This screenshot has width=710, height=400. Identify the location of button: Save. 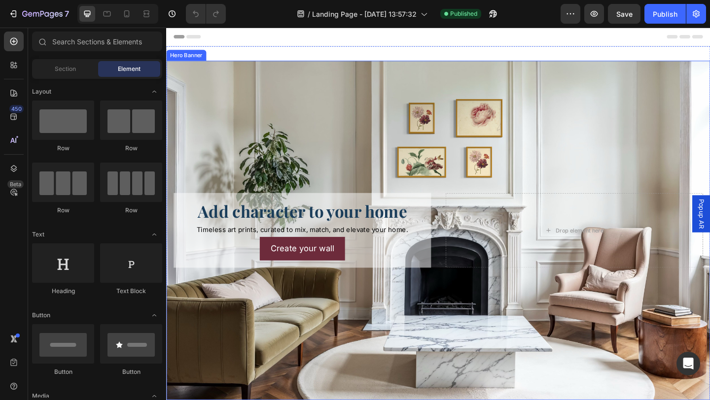
(624, 14).